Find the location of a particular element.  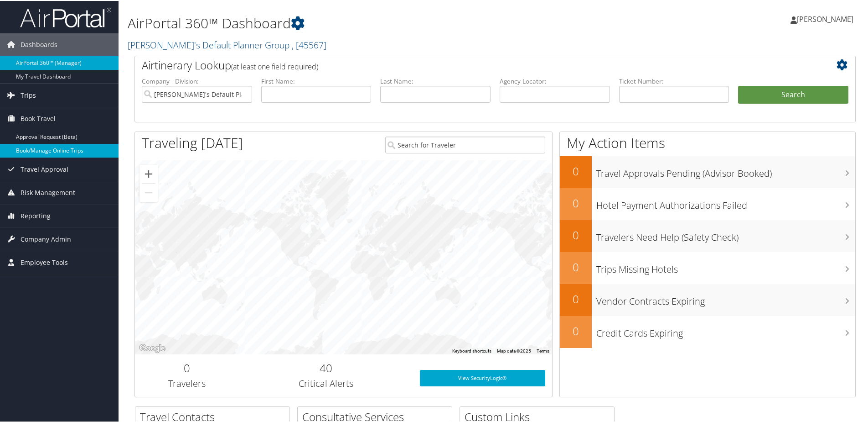

h2: Airtinerary Lookup is located at coordinates (465, 65).